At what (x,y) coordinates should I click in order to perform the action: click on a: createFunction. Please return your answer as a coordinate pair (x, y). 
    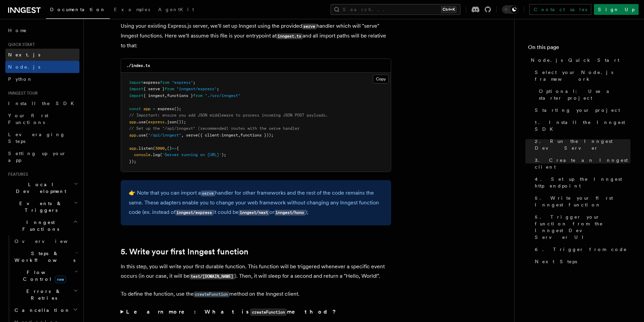
    Looking at the image, I should click on (211, 293).